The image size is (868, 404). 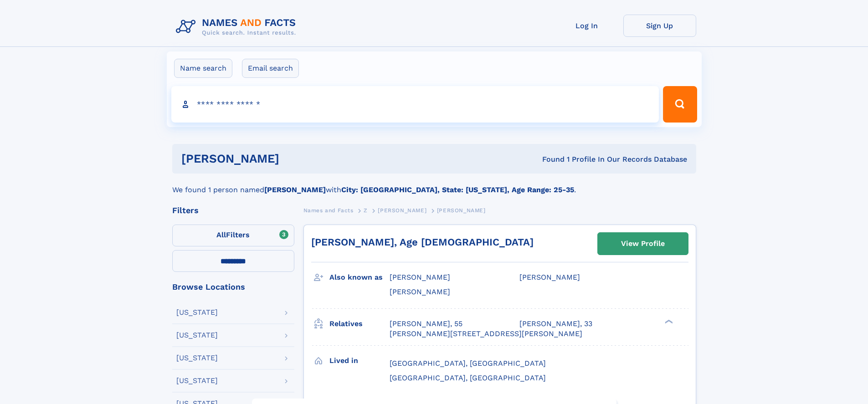 What do you see at coordinates (359, 324) in the screenshot?
I see `h3: Relatives` at bounding box center [359, 324].